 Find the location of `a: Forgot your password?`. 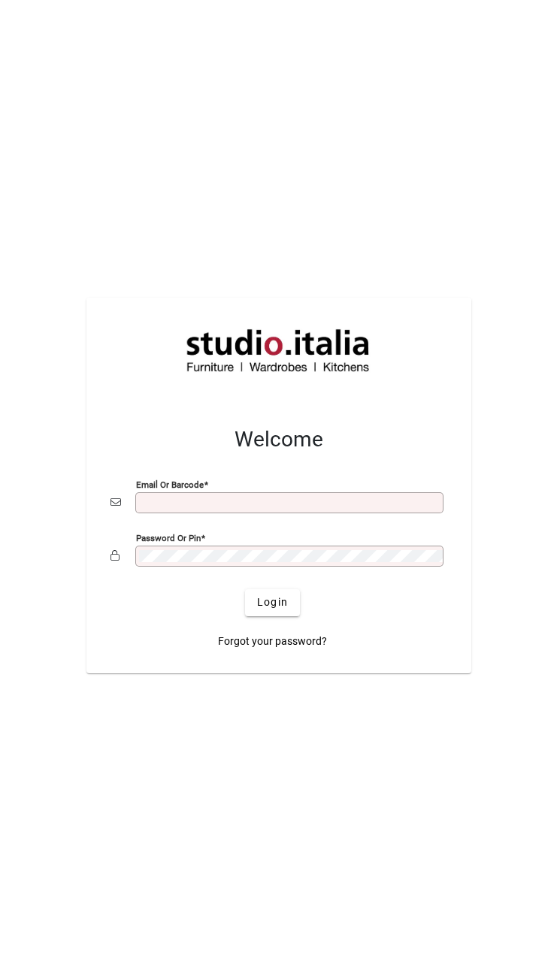

a: Forgot your password? is located at coordinates (272, 641).